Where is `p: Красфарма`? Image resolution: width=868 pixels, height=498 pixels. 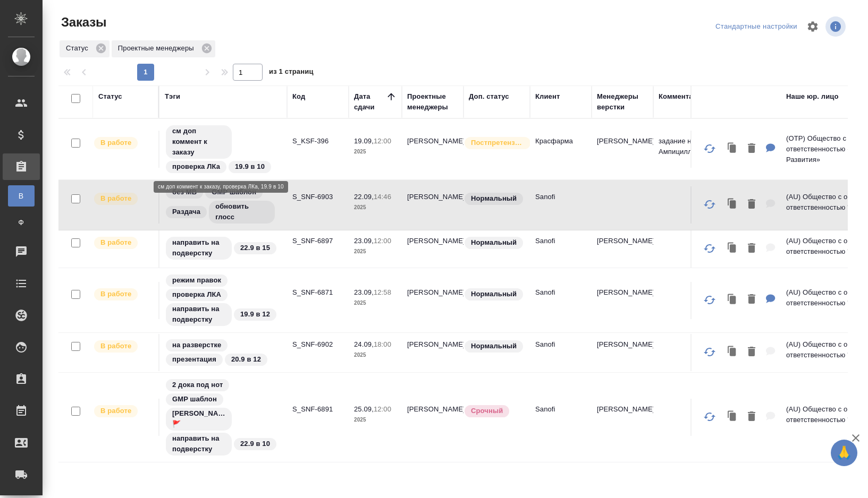
p: Красфарма is located at coordinates (560, 142).